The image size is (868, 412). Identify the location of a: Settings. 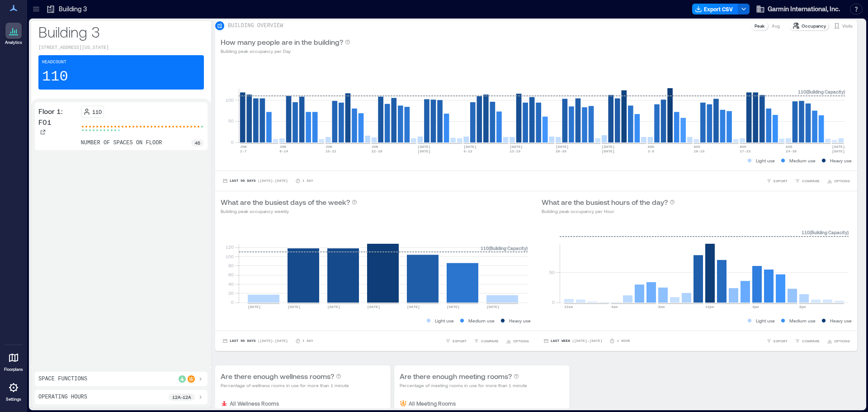
(14, 391).